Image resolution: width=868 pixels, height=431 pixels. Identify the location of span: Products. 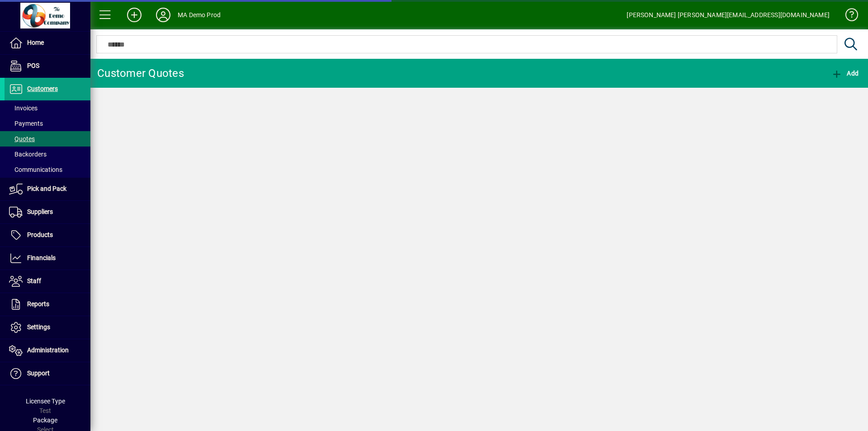
(40, 235).